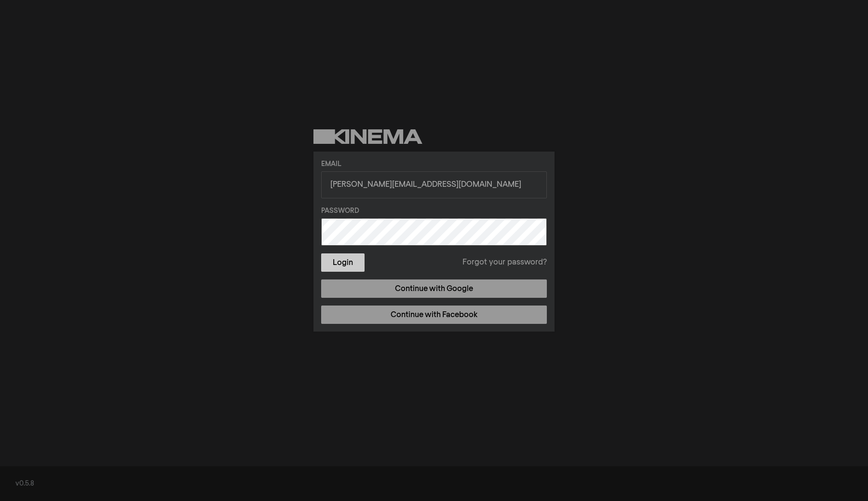 The height and width of the screenshot is (501, 868). What do you see at coordinates (434, 484) in the screenshot?
I see `div: v0.5.8` at bounding box center [434, 484].